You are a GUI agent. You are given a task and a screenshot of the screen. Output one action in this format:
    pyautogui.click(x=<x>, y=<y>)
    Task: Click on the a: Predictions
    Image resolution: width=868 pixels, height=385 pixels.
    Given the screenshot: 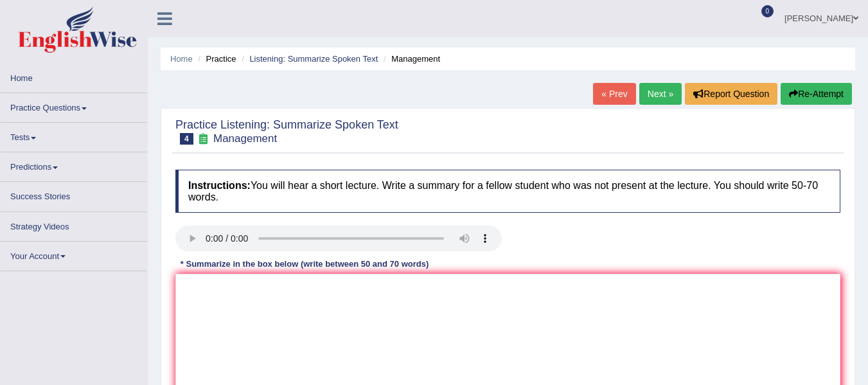 What is the action you would take?
    pyautogui.click(x=74, y=165)
    